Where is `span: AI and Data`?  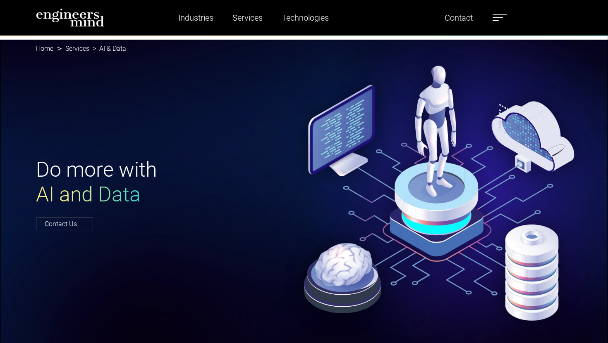 span: AI and Data is located at coordinates (88, 195).